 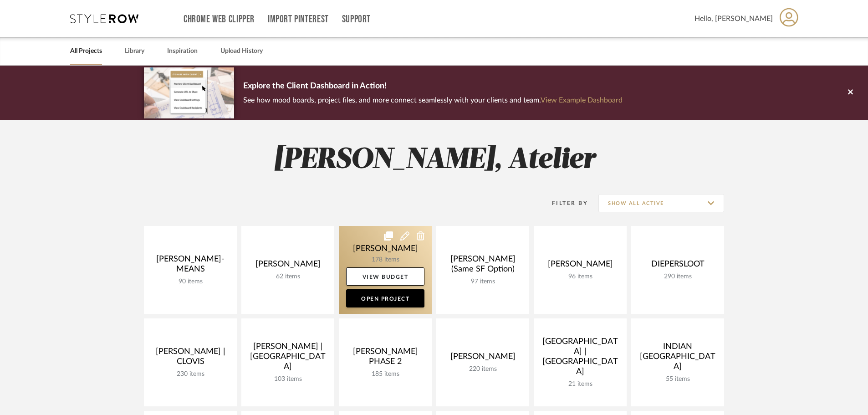 I want to click on div: 90 items, so click(x=190, y=281).